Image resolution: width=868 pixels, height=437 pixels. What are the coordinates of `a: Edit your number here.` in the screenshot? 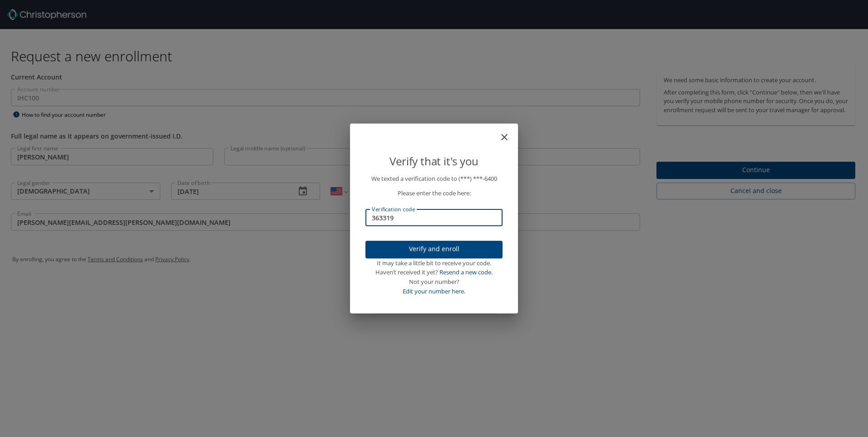 It's located at (434, 291).